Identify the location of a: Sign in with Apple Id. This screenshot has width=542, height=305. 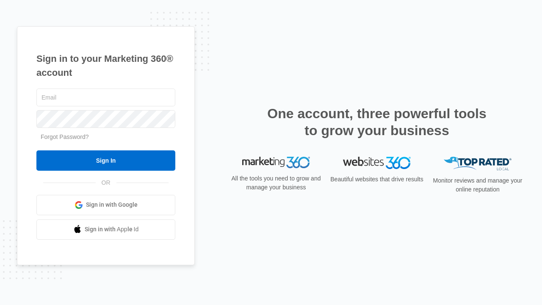
(106, 229).